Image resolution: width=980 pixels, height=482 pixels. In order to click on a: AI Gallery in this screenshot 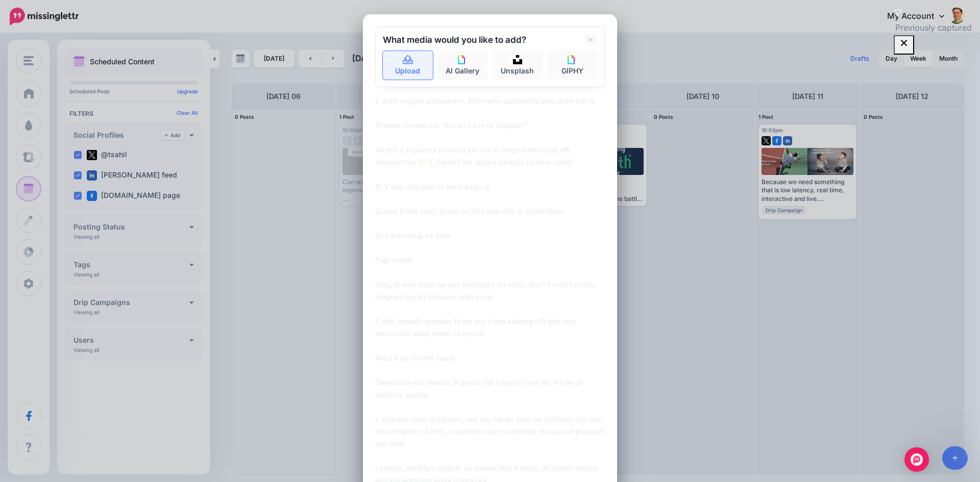, I will do `click(463, 65)`.